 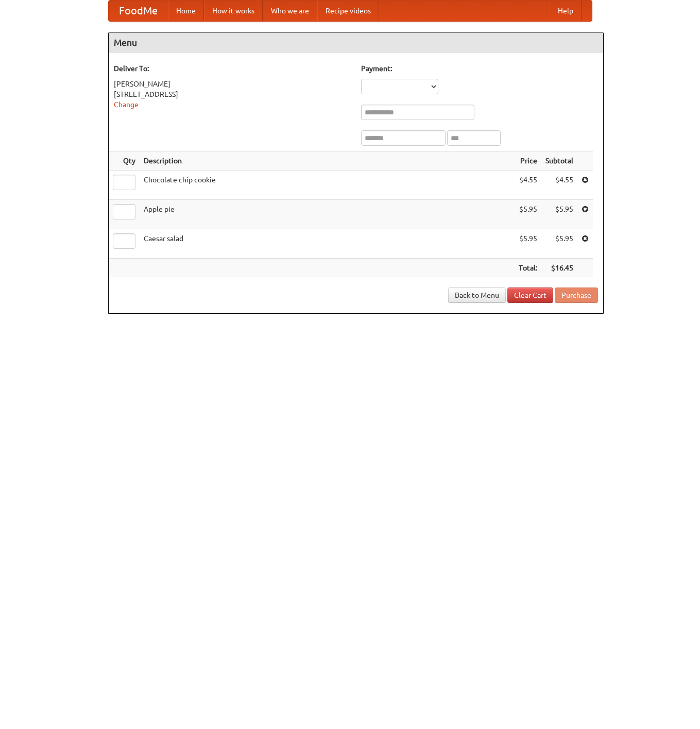 I want to click on a: Home, so click(x=186, y=11).